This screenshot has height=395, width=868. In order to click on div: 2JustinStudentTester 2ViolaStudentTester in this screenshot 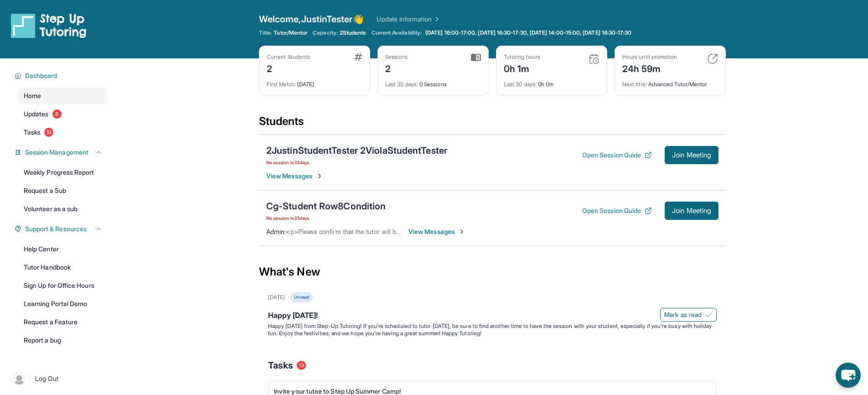, I will do `click(357, 150)`.